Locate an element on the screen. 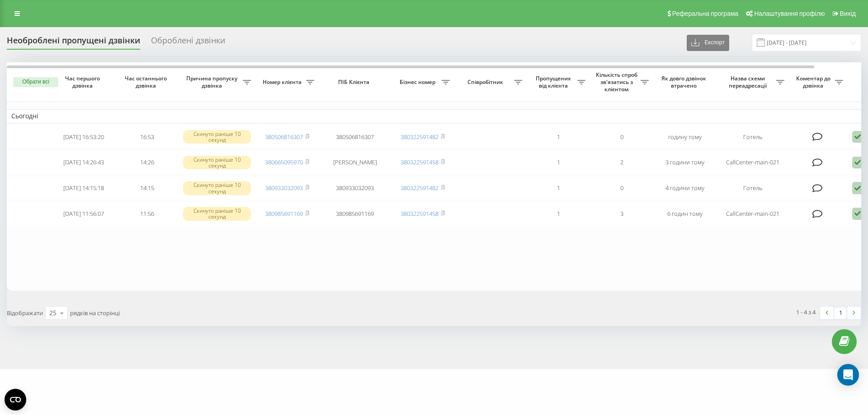  a: 380933032093 is located at coordinates (283, 188).